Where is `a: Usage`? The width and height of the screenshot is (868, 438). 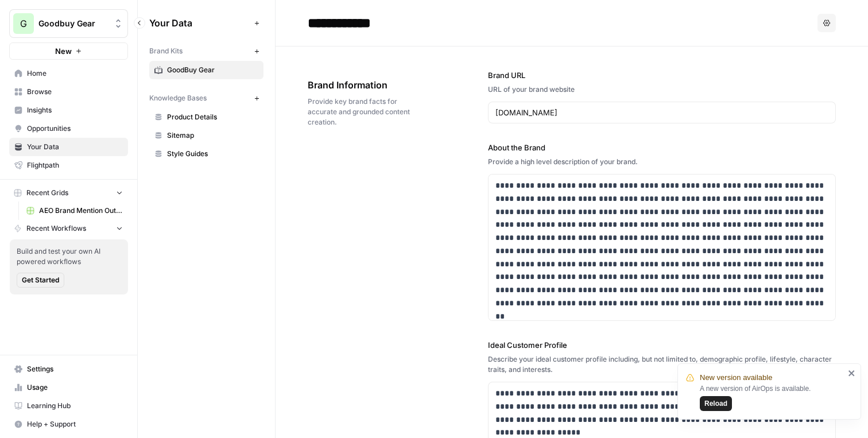
a: Usage is located at coordinates (69, 388).